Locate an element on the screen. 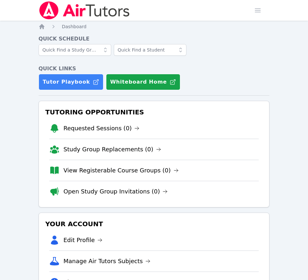 This screenshot has width=308, height=280. a: Manage Air Tutors Subjects is located at coordinates (107, 261).